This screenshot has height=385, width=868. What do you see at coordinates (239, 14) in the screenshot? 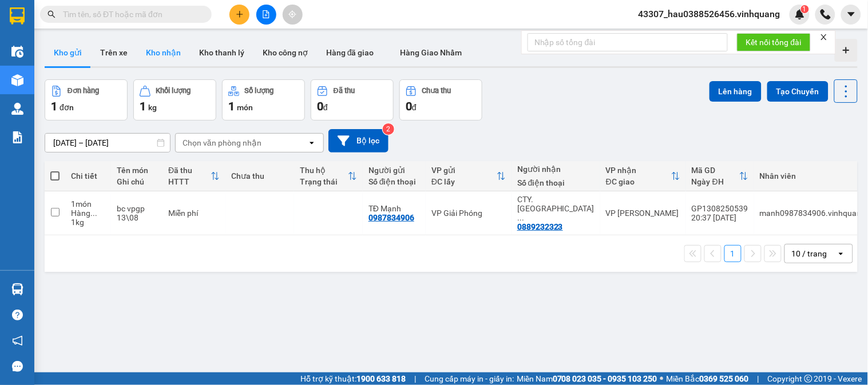
I see `span: plus` at bounding box center [239, 14].